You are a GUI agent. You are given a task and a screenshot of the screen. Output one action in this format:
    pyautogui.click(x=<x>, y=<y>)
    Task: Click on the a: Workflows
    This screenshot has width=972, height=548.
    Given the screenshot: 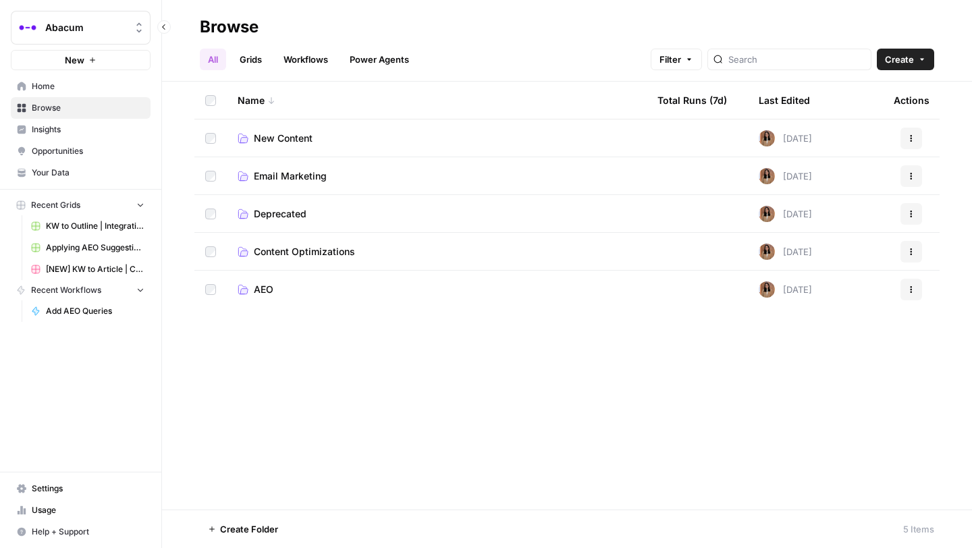 What is the action you would take?
    pyautogui.click(x=306, y=59)
    